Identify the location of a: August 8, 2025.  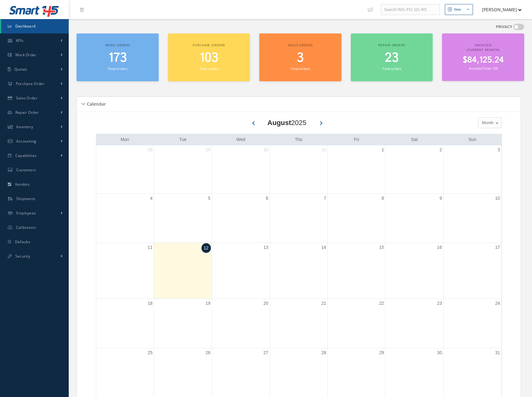
(383, 198).